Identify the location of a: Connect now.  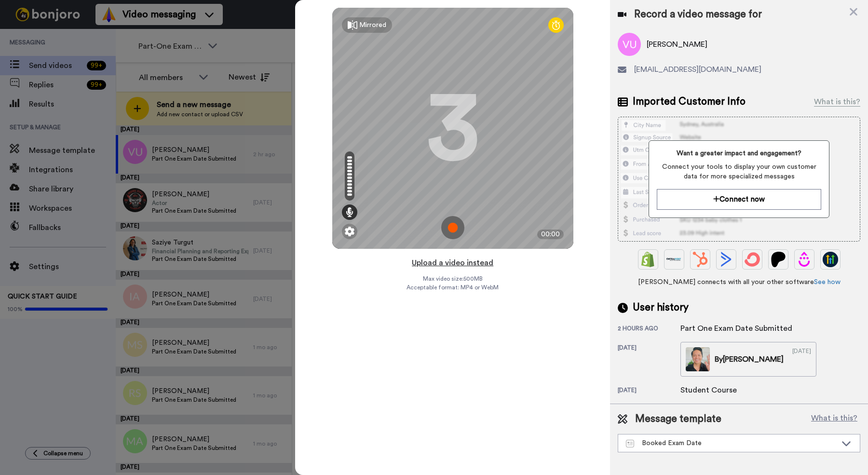
(739, 199).